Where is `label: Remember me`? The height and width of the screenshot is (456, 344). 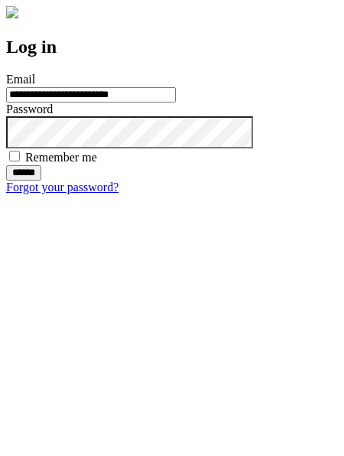 label: Remember me is located at coordinates (61, 157).